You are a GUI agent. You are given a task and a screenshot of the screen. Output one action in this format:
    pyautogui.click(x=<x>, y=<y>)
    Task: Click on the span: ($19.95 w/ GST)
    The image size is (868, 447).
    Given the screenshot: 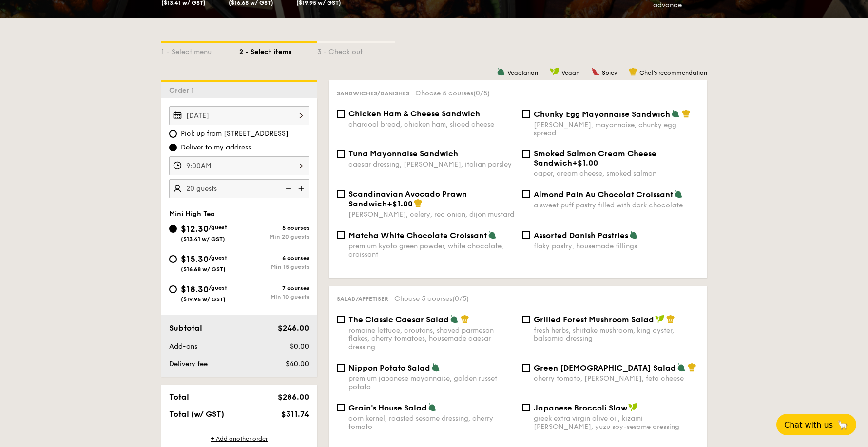 What is the action you would take?
    pyautogui.click(x=203, y=300)
    